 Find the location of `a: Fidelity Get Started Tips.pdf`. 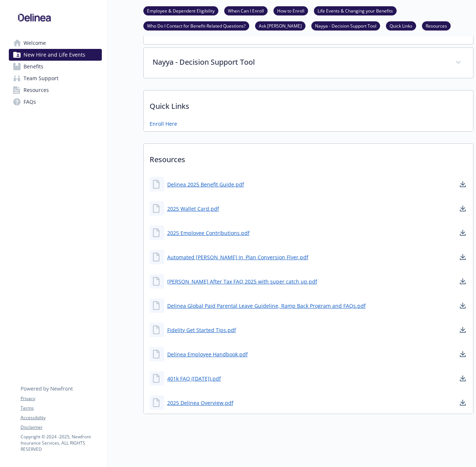

a: Fidelity Get Started Tips.pdf is located at coordinates (201, 330).